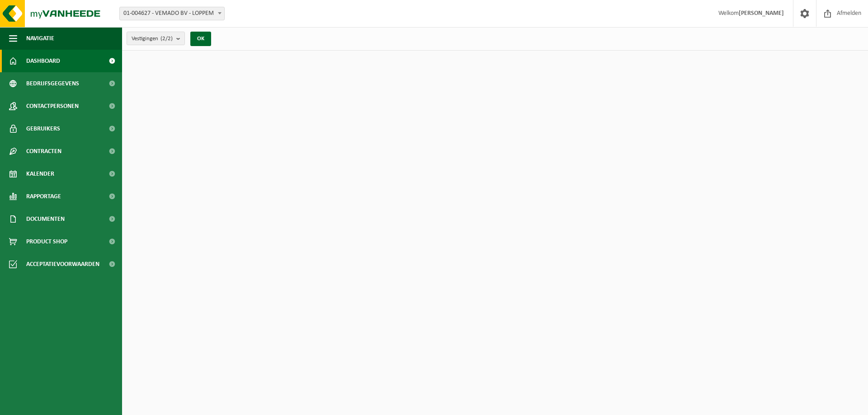  I want to click on span: Product Shop, so click(46, 242).